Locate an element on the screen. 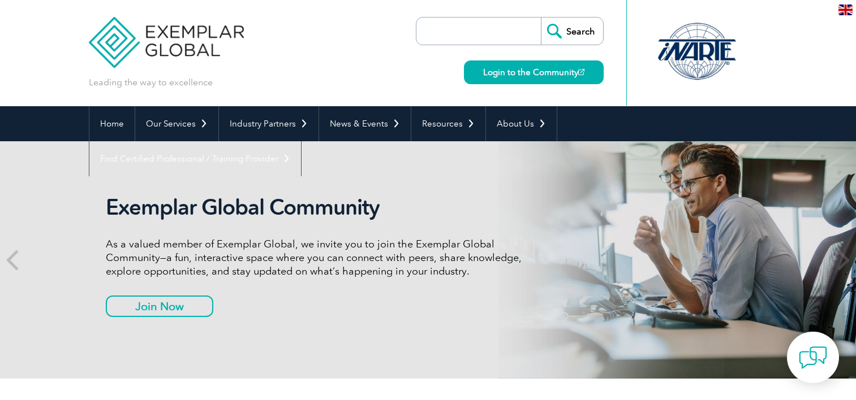 This screenshot has height=400, width=856. a: Our Services is located at coordinates (176, 124).